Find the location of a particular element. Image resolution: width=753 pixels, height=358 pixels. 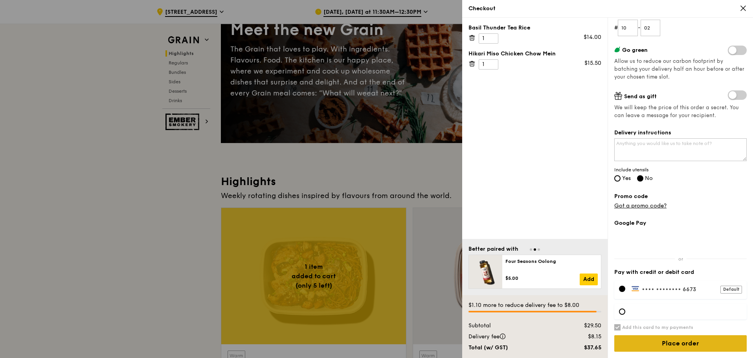

input: Add this card to my payments is located at coordinates (617, 327).